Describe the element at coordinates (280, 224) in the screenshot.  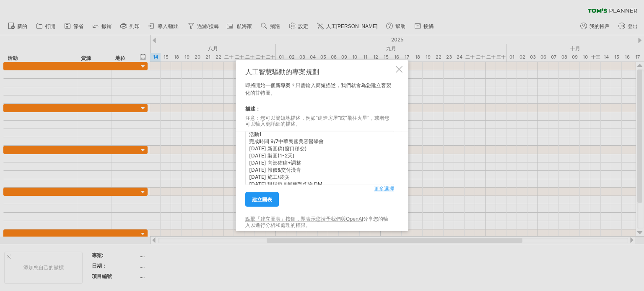
I see `font: 以進行分析和處理的權限。` at that location.